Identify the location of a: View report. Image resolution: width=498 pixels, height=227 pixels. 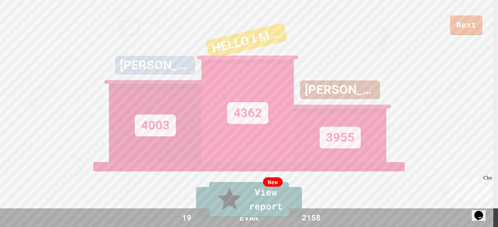
(249, 200).